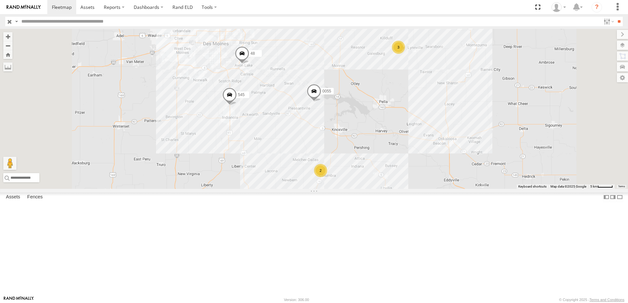  Describe the element at coordinates (622, 78) in the screenshot. I see `label: Map Settings` at that location.